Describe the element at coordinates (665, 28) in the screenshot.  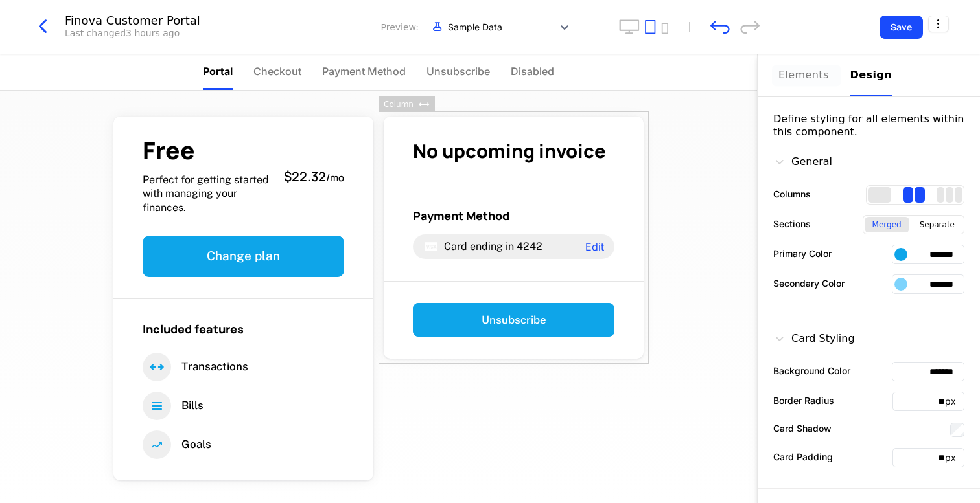
I see `button: mobile` at that location.